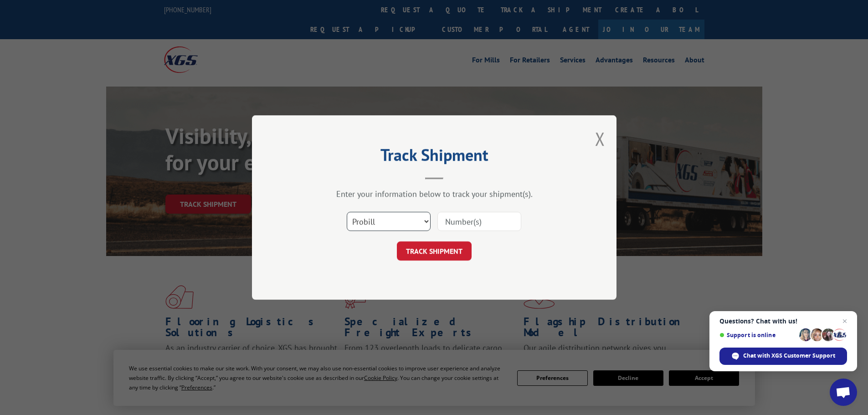  Describe the element at coordinates (789, 356) in the screenshot. I see `span: Chat with XGS Customer Support` at that location.